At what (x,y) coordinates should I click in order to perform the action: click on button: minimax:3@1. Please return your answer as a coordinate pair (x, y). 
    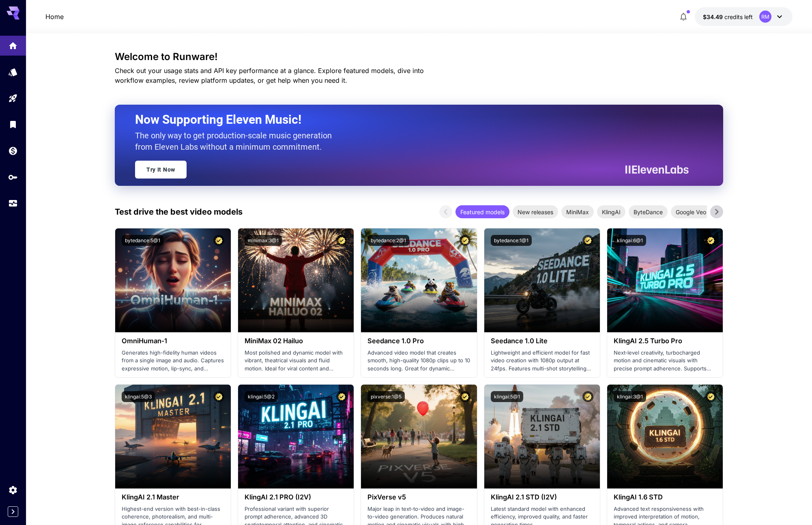
    Looking at the image, I should click on (264, 240).